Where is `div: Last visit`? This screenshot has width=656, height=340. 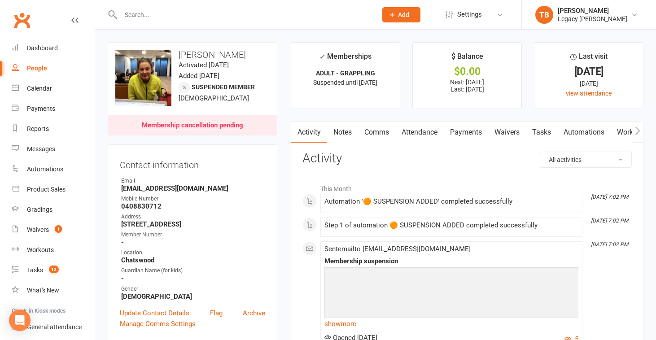
div: Last visit is located at coordinates (589, 59).